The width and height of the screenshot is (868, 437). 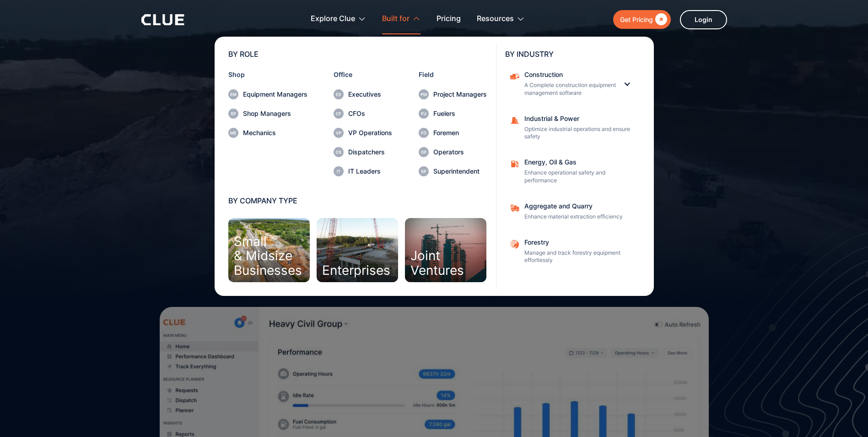 I want to click on a: Mechanics, so click(x=267, y=133).